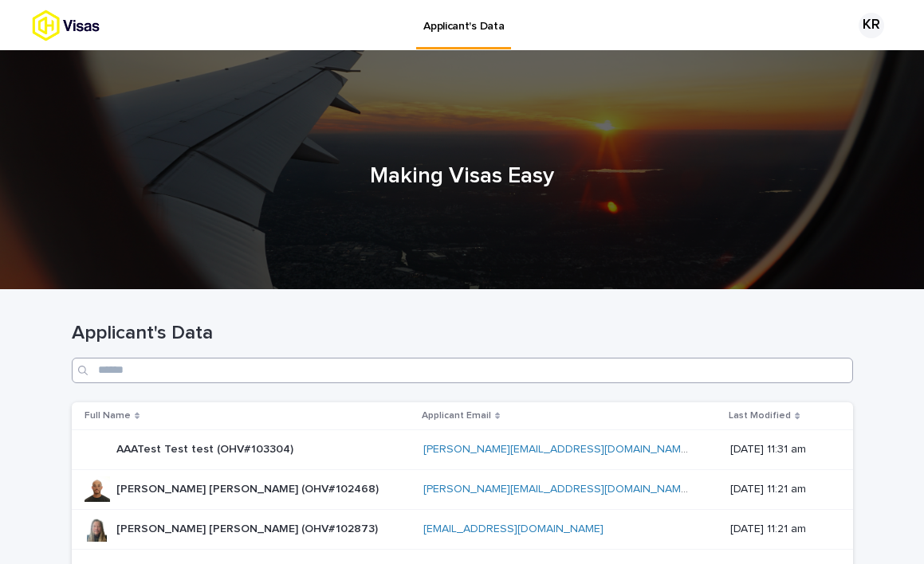 Image resolution: width=924 pixels, height=564 pixels. What do you see at coordinates (94, 25) in the screenshot?
I see `img: tx8HrbJQv2PFQx4TXEq5` at bounding box center [94, 25].